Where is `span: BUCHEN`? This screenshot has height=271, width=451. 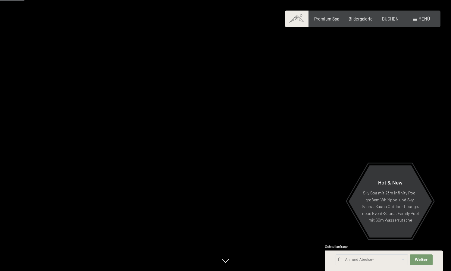 span: BUCHEN is located at coordinates (390, 19).